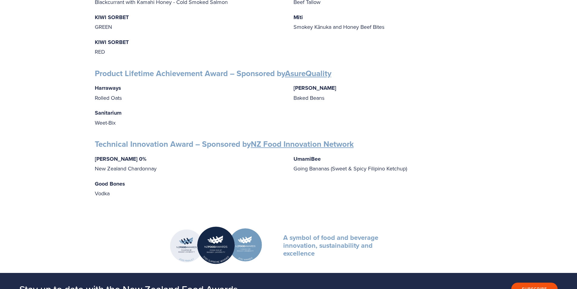 The image size is (577, 289). What do you see at coordinates (189, 188) in the screenshot?
I see `p: Vodka` at bounding box center [189, 188].